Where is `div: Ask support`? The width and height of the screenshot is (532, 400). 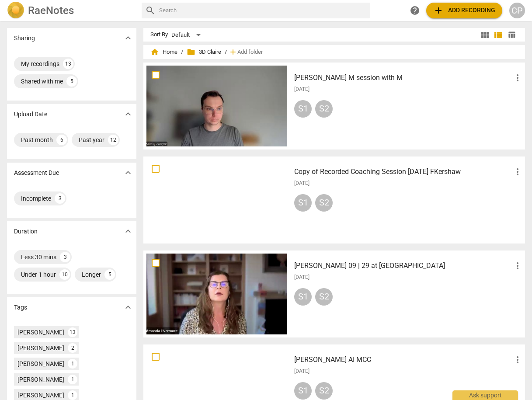 div: Ask support is located at coordinates (485, 395).